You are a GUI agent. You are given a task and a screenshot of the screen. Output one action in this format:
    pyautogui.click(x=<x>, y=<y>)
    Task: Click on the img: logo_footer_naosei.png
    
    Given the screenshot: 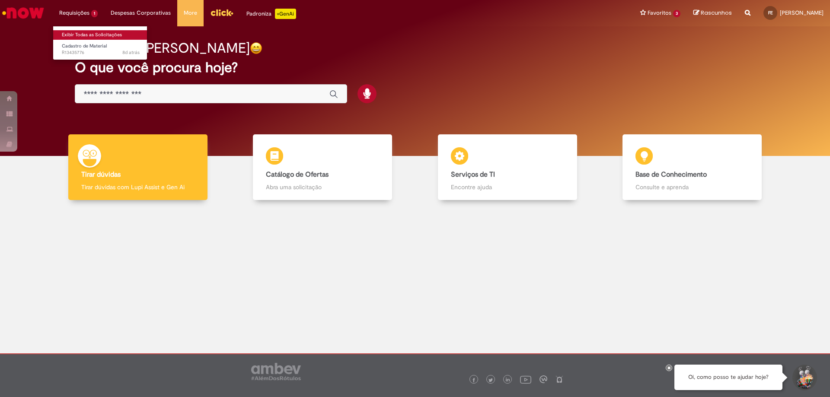 What is the action you would take?
    pyautogui.click(x=559, y=380)
    